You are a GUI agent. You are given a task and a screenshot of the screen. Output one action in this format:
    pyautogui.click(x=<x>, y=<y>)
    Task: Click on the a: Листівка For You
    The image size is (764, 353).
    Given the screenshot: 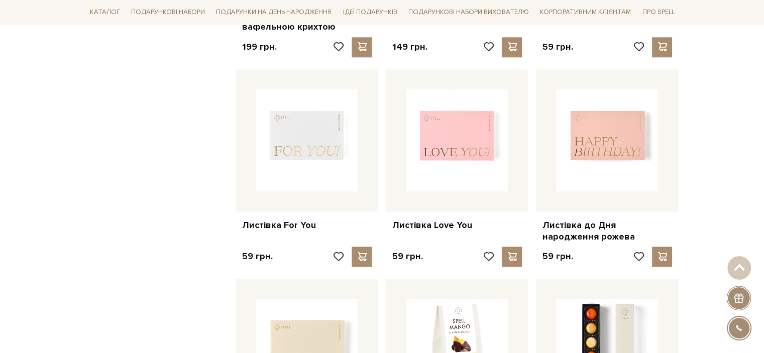 What is the action you would take?
    pyautogui.click(x=307, y=225)
    